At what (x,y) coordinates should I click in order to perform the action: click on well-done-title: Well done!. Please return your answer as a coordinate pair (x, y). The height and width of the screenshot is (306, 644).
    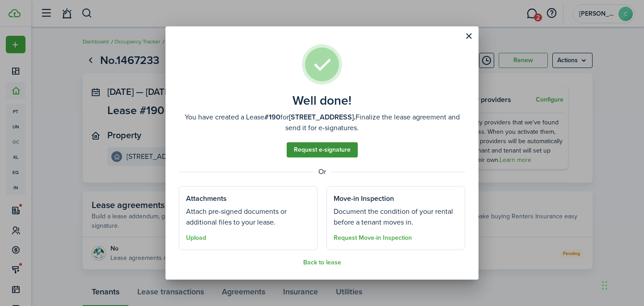
    Looking at the image, I should click on (322, 101).